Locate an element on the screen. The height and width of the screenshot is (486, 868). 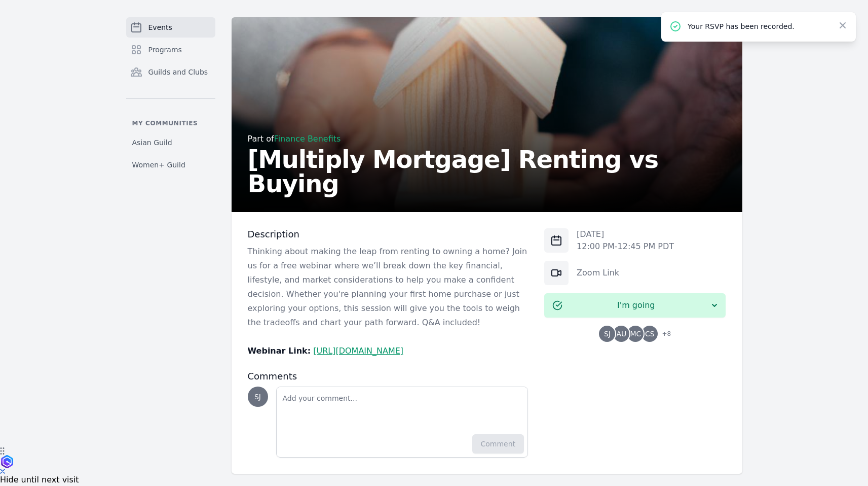
button: I'm going is located at coordinates (635, 306).